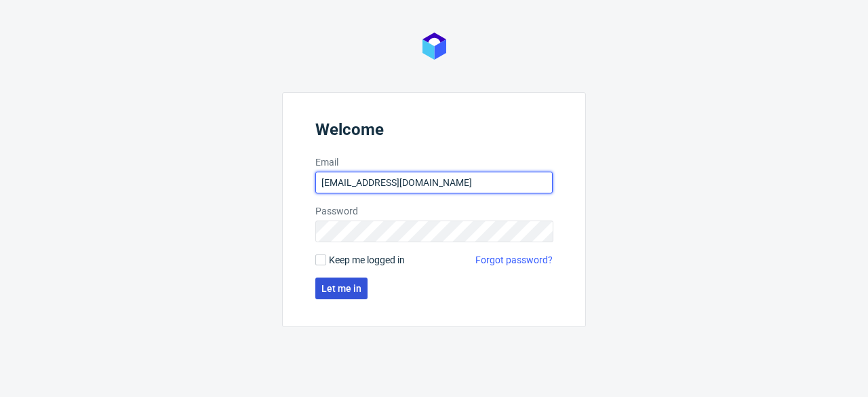 The image size is (868, 397). Describe the element at coordinates (342, 288) in the screenshot. I see `span: Let me in` at that location.